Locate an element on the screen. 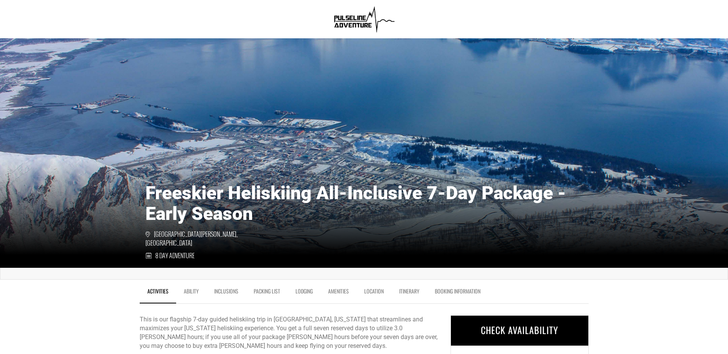 The height and width of the screenshot is (354, 728). a: Itinerary is located at coordinates (409, 293).